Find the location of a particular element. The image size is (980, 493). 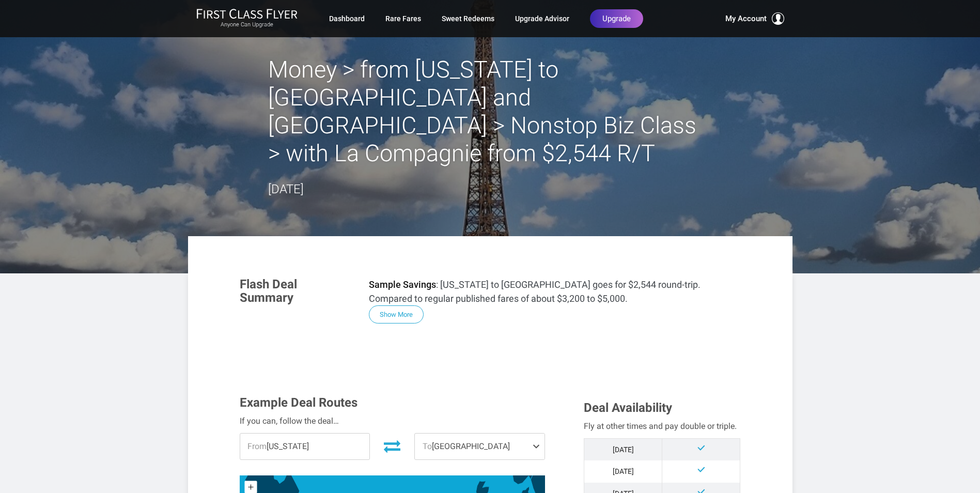

span: Deal Availability is located at coordinates (628, 408).